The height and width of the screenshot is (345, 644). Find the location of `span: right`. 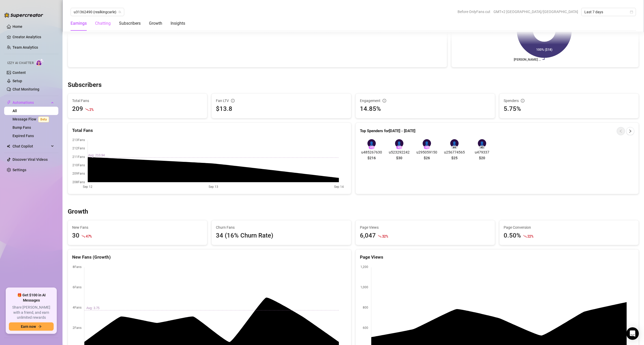

span: right is located at coordinates (630, 131).